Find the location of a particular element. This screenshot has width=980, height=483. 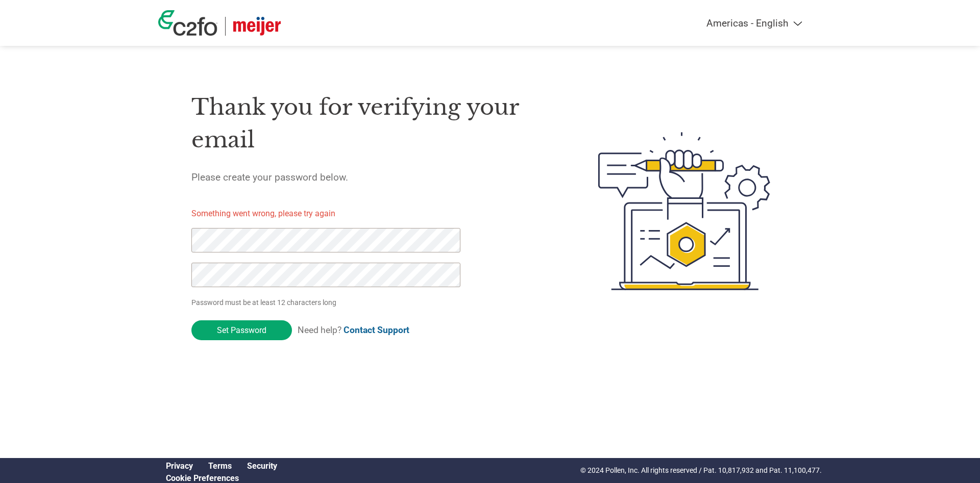

img: Meijer is located at coordinates (256, 26).